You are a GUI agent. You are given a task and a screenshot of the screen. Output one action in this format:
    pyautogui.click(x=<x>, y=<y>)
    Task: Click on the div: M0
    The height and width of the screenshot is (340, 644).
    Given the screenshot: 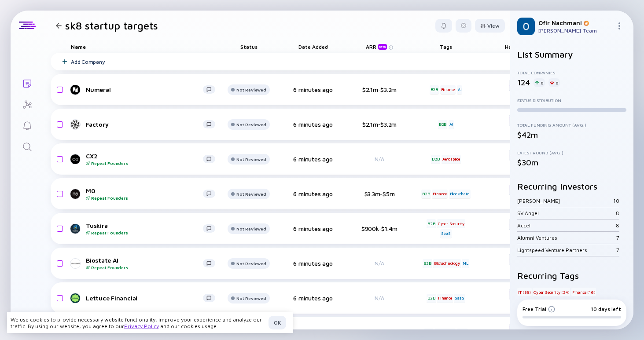 What is the action you would take?
    pyautogui.click(x=144, y=193)
    